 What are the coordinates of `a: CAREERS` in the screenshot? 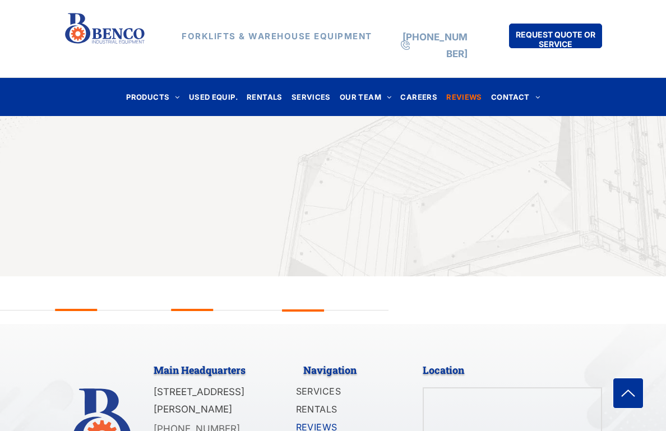 It's located at (419, 96).